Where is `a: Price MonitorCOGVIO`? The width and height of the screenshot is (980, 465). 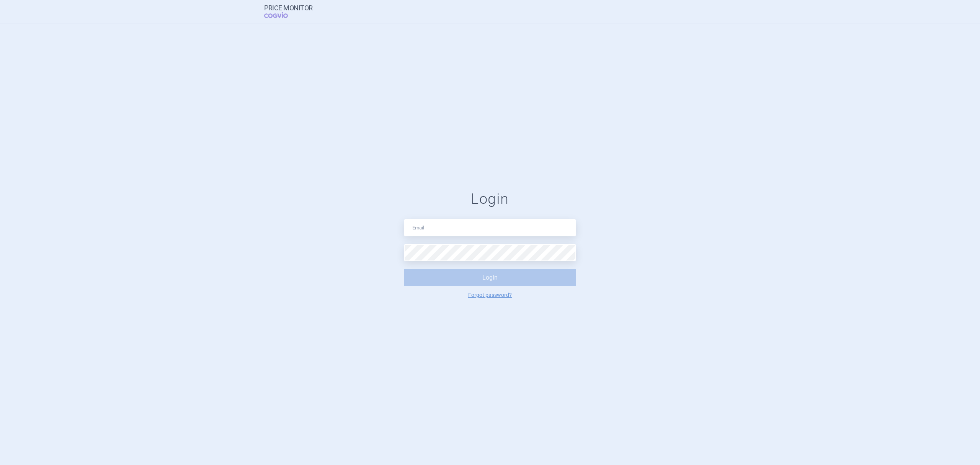 a: Price MonitorCOGVIO is located at coordinates (288, 11).